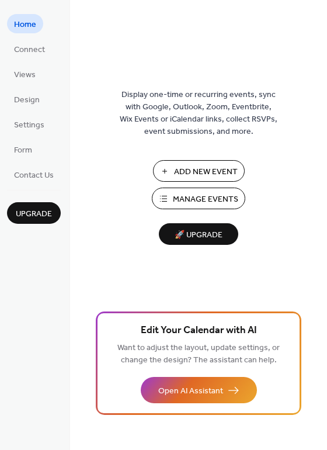  I want to click on span: Design, so click(27, 100).